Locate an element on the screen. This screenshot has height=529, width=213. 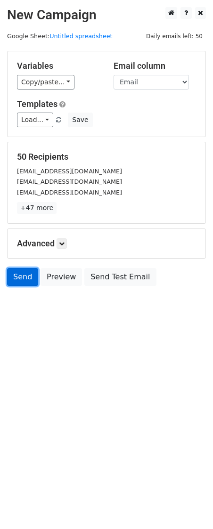
h5: Advanced is located at coordinates (106, 244).